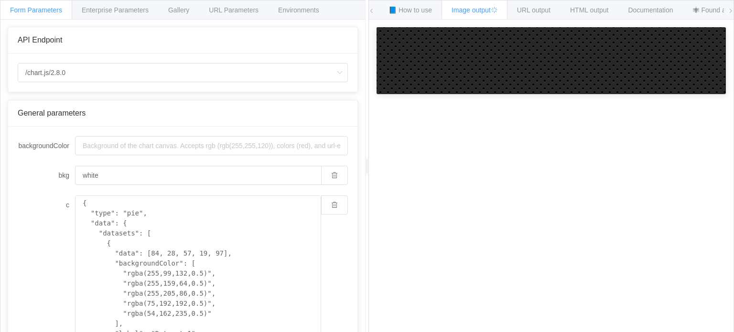 The image size is (734, 332). Describe the element at coordinates (46, 175) in the screenshot. I see `label: bkg` at that location.